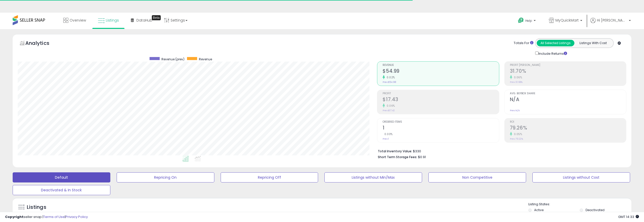  I want to click on a: MyQuickMart, so click(566, 21).